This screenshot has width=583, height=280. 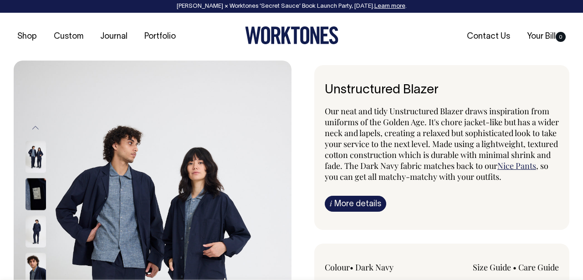 What do you see at coordinates (68, 36) in the screenshot?
I see `a: Custom` at bounding box center [68, 36].